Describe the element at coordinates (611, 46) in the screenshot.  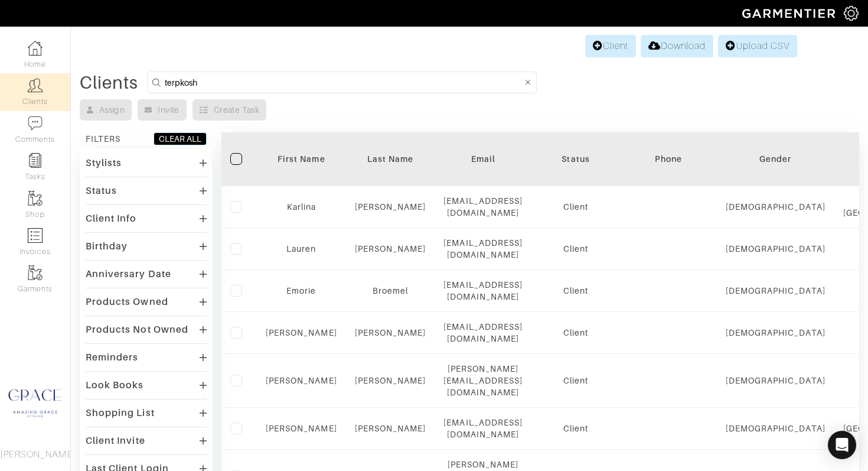
I see `a: Client` at that location.